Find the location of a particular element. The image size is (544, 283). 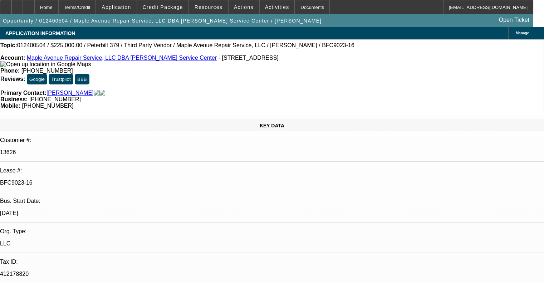

a: View Google Maps is located at coordinates (45, 64).